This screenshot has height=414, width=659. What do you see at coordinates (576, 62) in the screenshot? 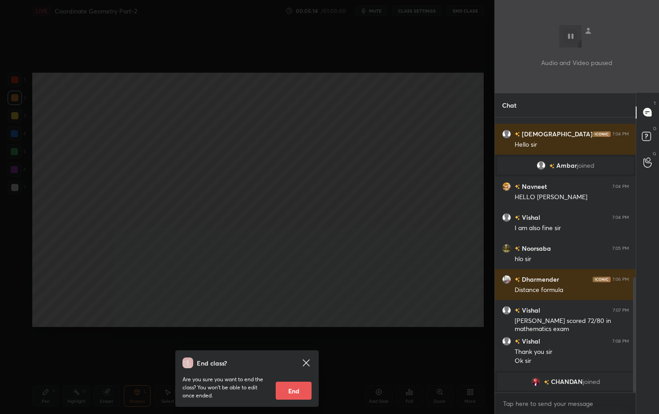
I see `p: Audio and Video paused` at bounding box center [576, 62].